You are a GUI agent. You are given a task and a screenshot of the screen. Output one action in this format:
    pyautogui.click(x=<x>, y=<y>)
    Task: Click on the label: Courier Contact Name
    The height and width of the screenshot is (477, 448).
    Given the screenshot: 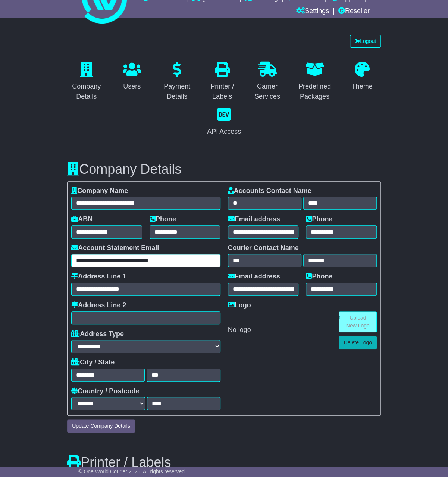 What is the action you would take?
    pyautogui.click(x=264, y=248)
    